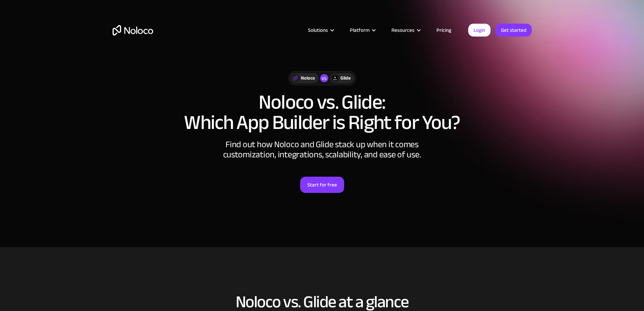 The image size is (644, 311). What do you see at coordinates (514, 30) in the screenshot?
I see `a: Get started` at bounding box center [514, 30].